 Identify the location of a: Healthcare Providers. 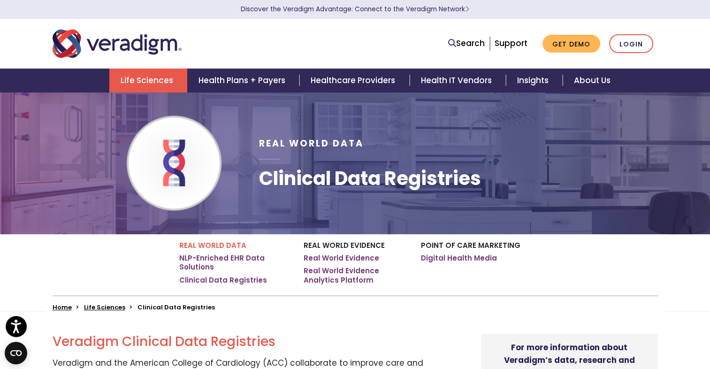
(354, 80).